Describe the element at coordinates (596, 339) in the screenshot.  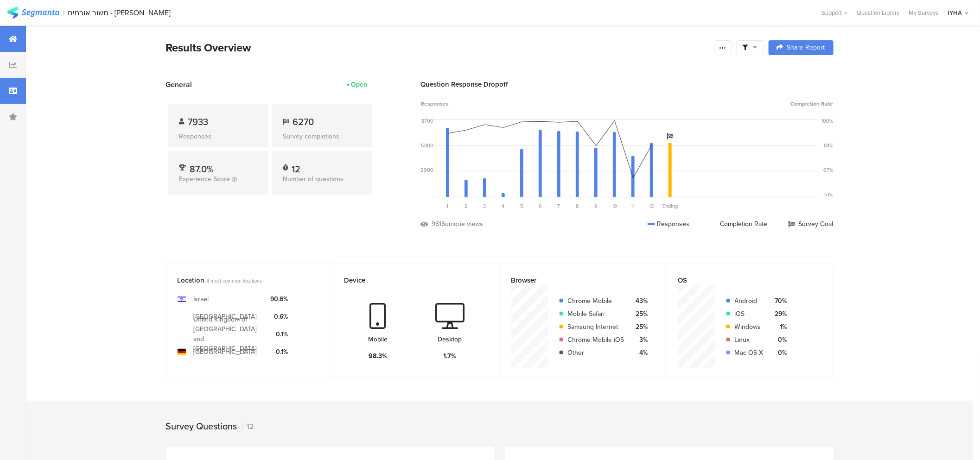
I see `div: Chrome Mobile iOS` at that location.